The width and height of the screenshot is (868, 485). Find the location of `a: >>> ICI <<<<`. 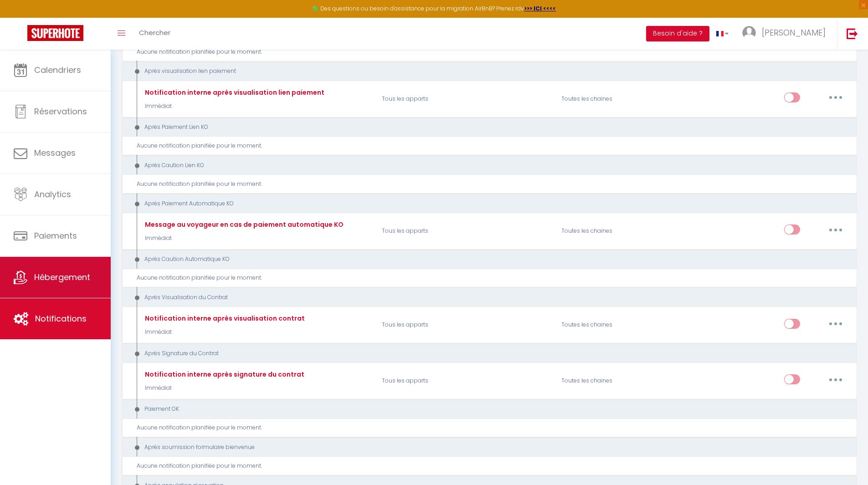

a: >>> ICI <<<< is located at coordinates (540, 8).